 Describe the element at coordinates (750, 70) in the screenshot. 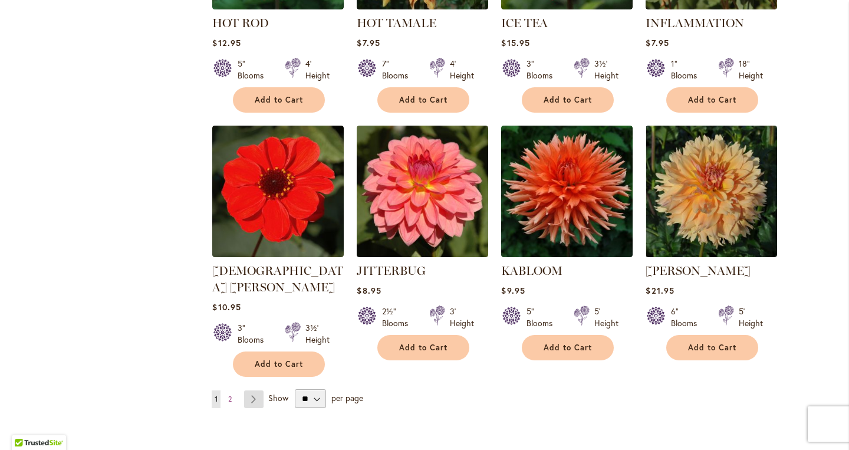

I see `div: 18" Height` at that location.